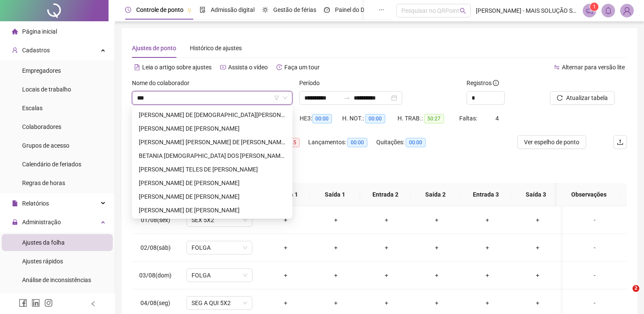 This screenshot has width=644, height=314. Describe the element at coordinates (52, 164) in the screenshot. I see `span: Calendário de feriados` at that location.